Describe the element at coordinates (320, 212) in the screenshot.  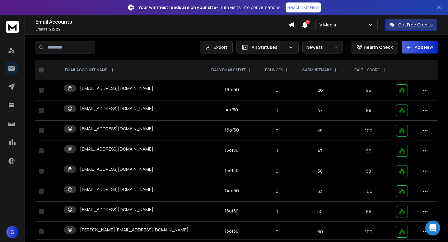
I see `td: 50` at that location.